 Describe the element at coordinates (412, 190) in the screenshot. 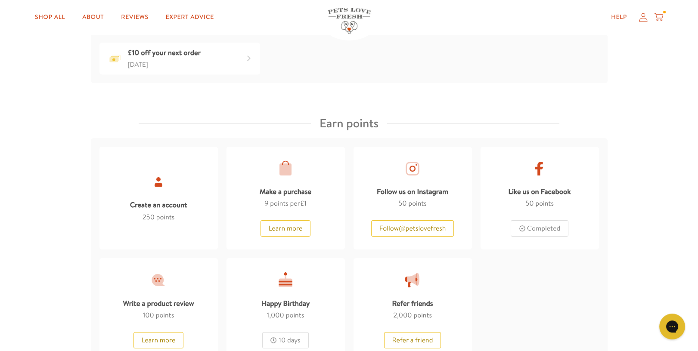

I see `div: Follow us on Instagram` at that location.